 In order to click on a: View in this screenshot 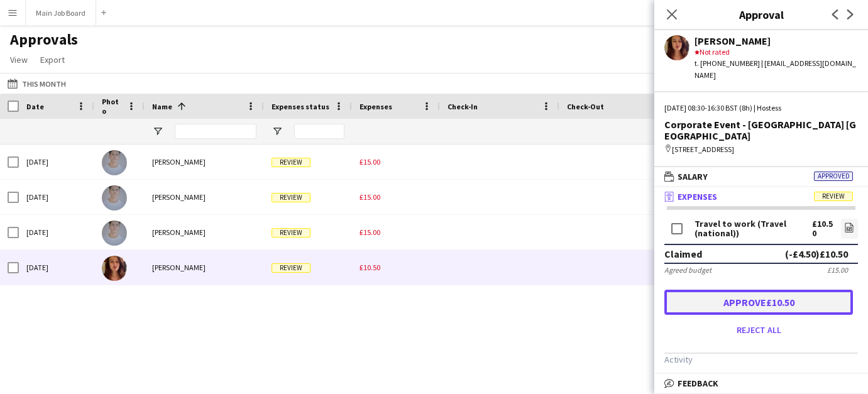, I will do `click(19, 60)`.